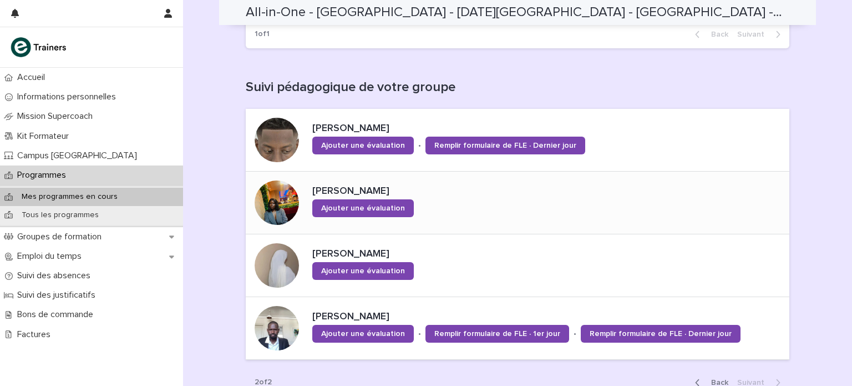 This screenshot has height=386, width=852. I want to click on p: Bons de commande, so click(57, 314).